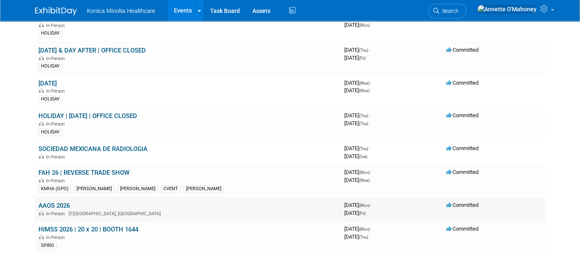 The height and width of the screenshot is (254, 580). I want to click on img: Annette O'Mahoney, so click(507, 9).